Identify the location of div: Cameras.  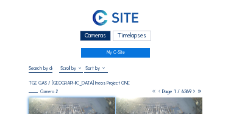
(96, 35).